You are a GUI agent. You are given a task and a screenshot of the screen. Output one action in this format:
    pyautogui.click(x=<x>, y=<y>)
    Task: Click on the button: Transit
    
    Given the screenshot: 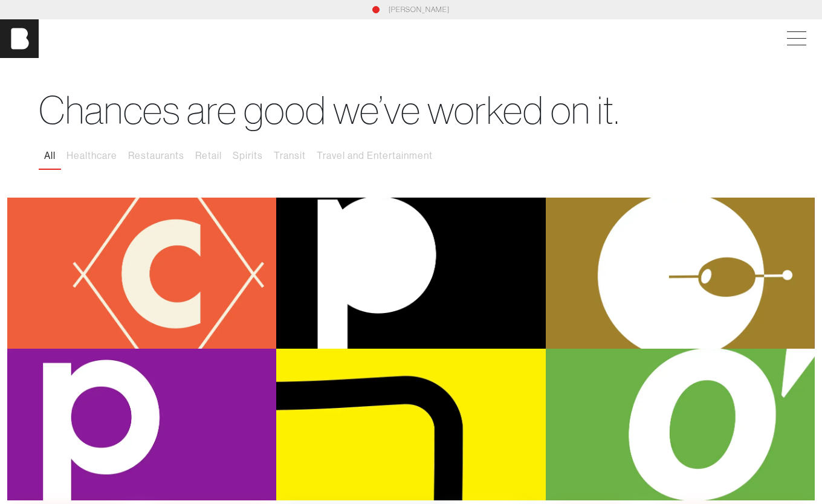 What is the action you would take?
    pyautogui.click(x=290, y=156)
    